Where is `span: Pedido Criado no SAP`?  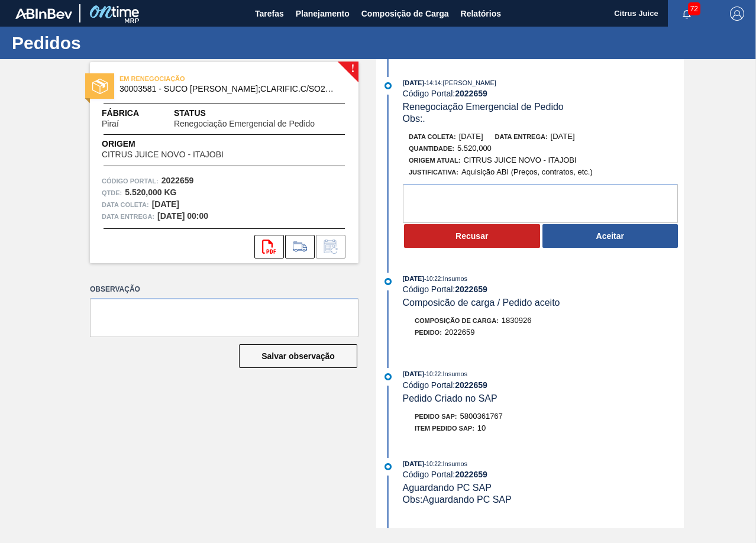 span: Pedido Criado no SAP is located at coordinates (450, 399).